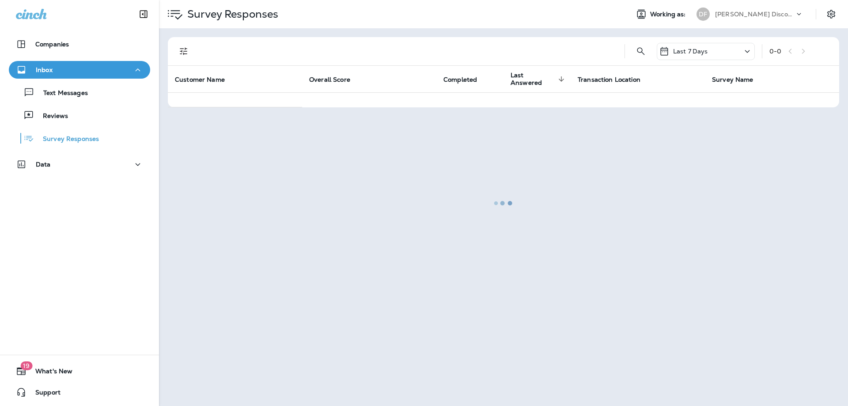 This screenshot has height=406, width=848. Describe the element at coordinates (51, 116) in the screenshot. I see `p: Reviews` at that location.